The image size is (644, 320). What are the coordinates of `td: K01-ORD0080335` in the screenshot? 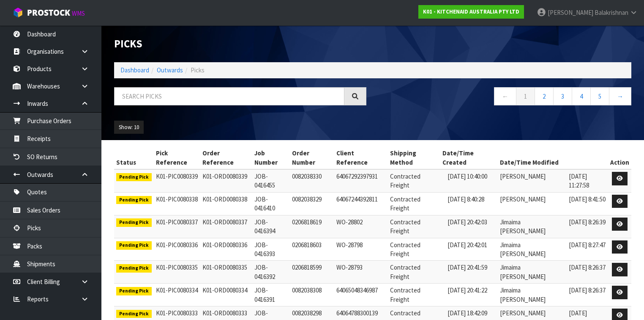 It's located at (226, 272).